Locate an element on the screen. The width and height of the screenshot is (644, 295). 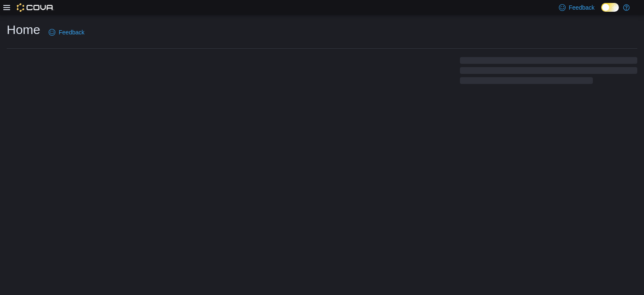
img: Cova is located at coordinates (35, 8).